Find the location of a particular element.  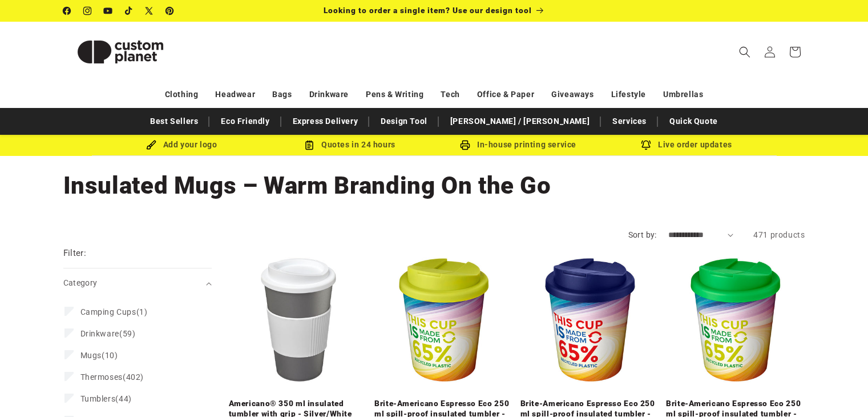

a: Giveaways is located at coordinates (573, 94).